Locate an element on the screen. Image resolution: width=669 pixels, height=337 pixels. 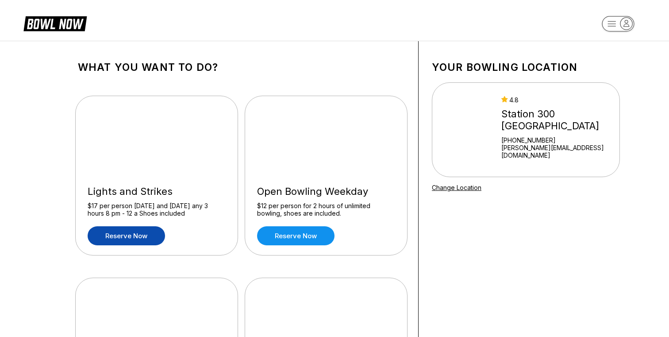
h1: Your bowling location is located at coordinates (526, 67).